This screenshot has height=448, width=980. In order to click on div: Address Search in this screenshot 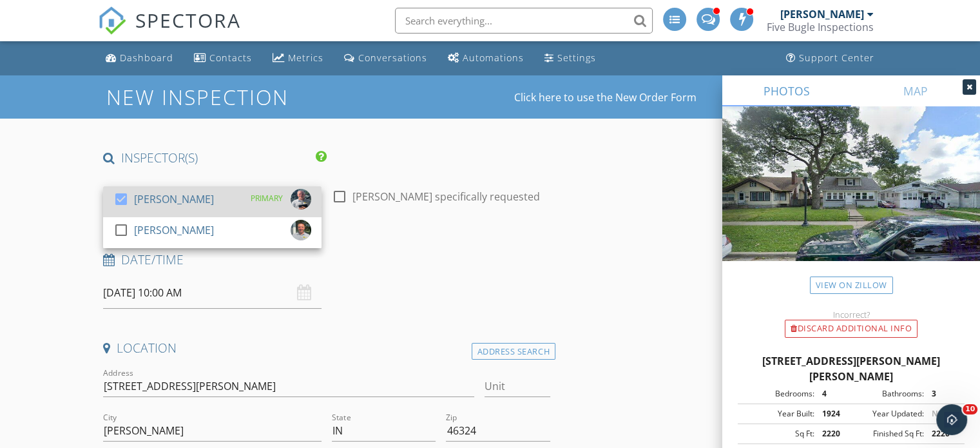, I will do `click(514, 351)`.